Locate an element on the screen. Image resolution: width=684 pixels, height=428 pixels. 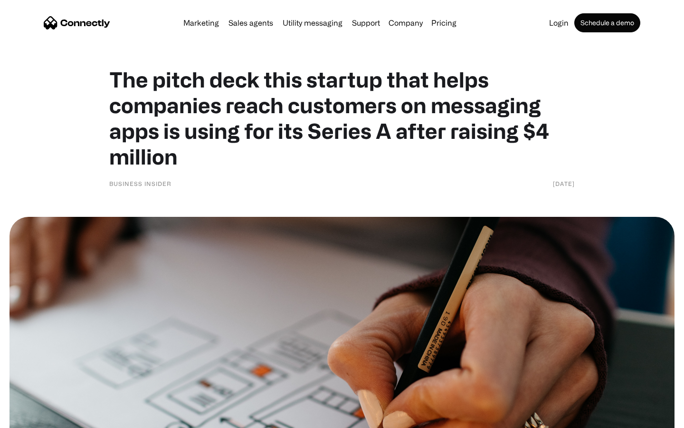
a: Marketing is located at coordinates (201, 23).